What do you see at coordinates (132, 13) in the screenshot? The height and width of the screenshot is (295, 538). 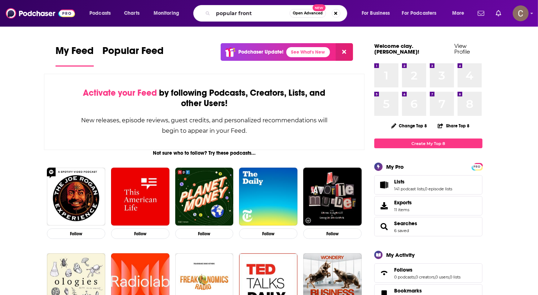 I see `a: Charts` at bounding box center [132, 13].